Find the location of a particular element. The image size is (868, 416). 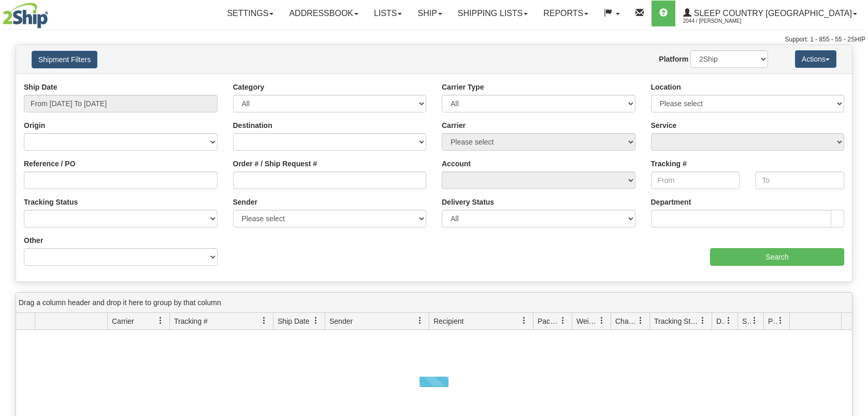

a: Settings is located at coordinates (250, 13).